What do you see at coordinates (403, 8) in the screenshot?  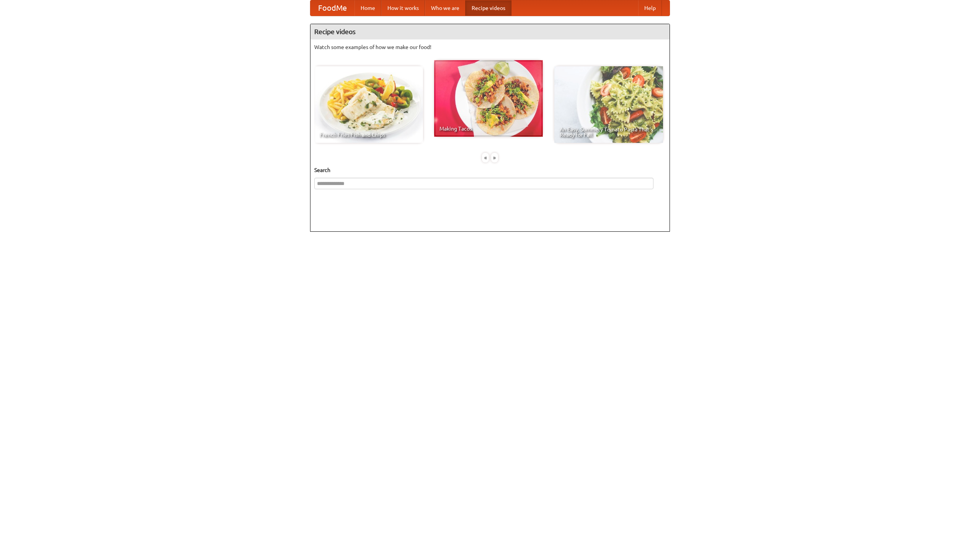 I see `a: How it works` at bounding box center [403, 8].